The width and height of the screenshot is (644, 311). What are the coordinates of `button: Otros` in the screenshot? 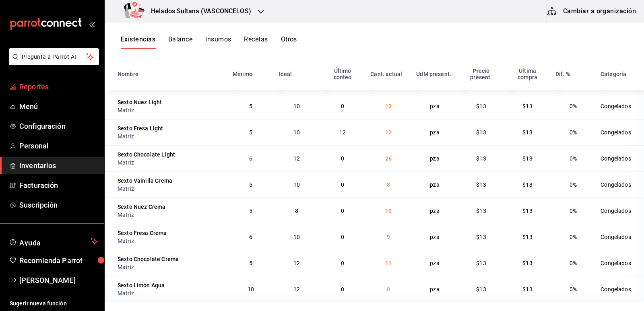 It's located at (289, 42).